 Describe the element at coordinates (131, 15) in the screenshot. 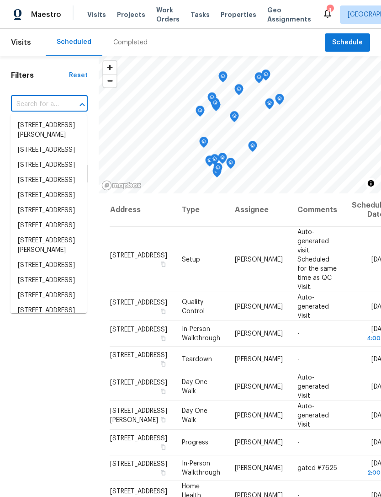

I see `span: Projects` at that location.